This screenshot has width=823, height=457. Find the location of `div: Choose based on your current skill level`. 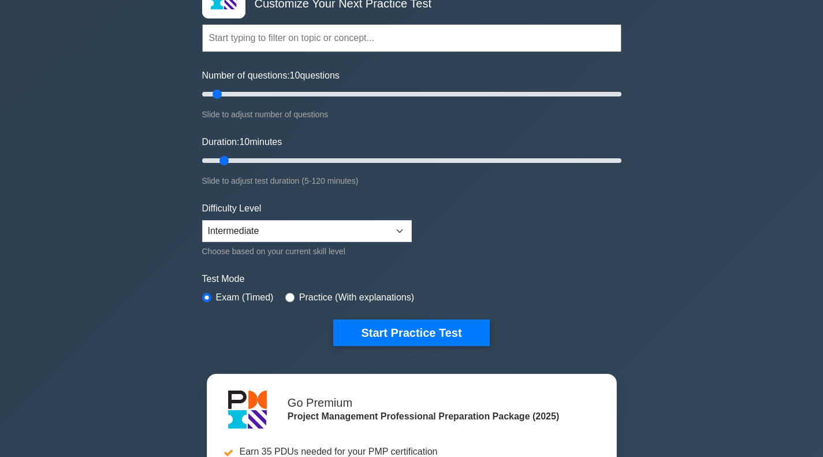

div: Choose based on your current skill level is located at coordinates (307, 251).